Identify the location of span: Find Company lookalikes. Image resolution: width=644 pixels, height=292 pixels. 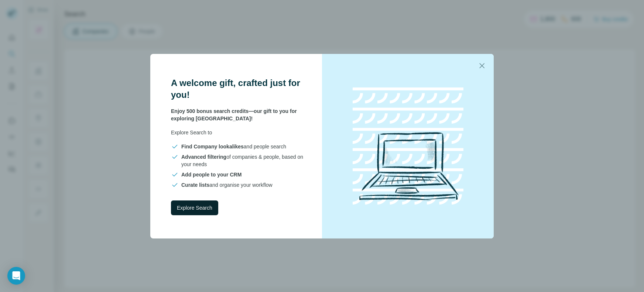
(212, 147).